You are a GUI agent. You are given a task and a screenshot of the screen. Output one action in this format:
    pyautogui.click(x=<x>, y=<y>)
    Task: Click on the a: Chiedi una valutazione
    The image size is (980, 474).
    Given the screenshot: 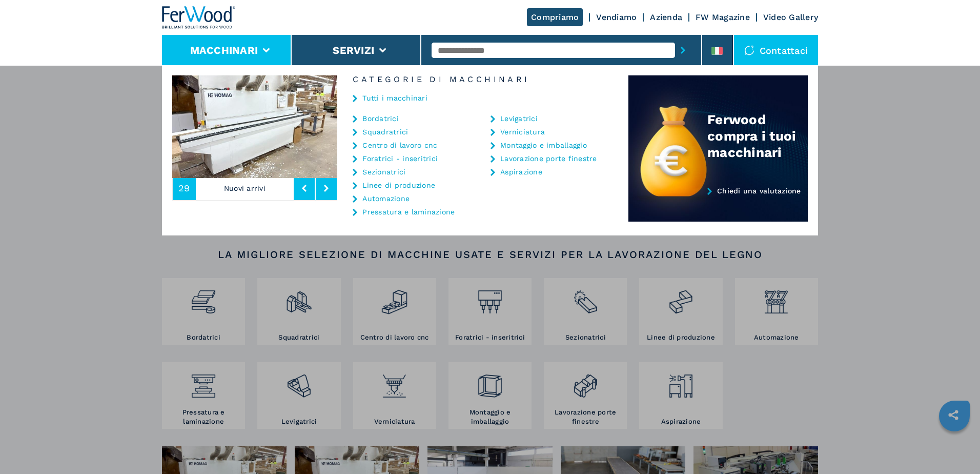 What is the action you would take?
    pyautogui.click(x=718, y=204)
    